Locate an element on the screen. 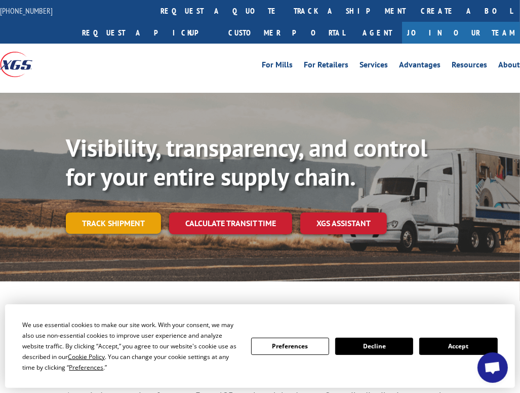  a: For Retailers is located at coordinates (326, 66).